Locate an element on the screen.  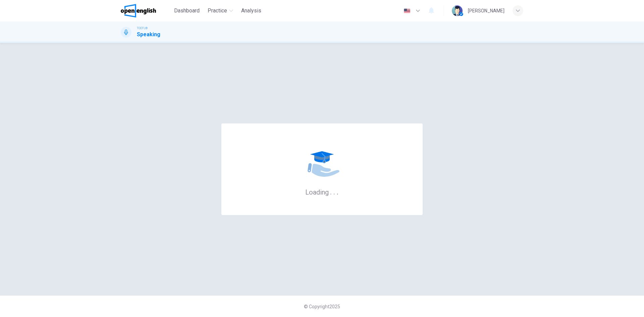
a: Dashboard is located at coordinates (187, 11).